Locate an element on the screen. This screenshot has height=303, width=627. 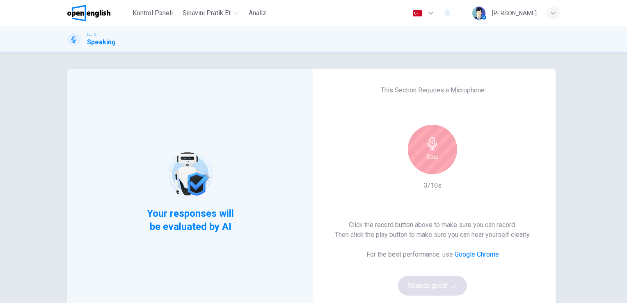
a: Analiz is located at coordinates (258, 13).